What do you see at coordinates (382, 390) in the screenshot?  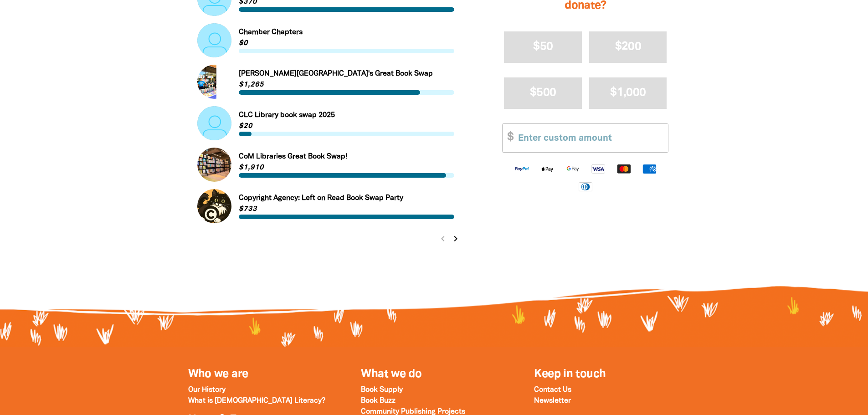 I see `strong: Book Supply` at bounding box center [382, 390].